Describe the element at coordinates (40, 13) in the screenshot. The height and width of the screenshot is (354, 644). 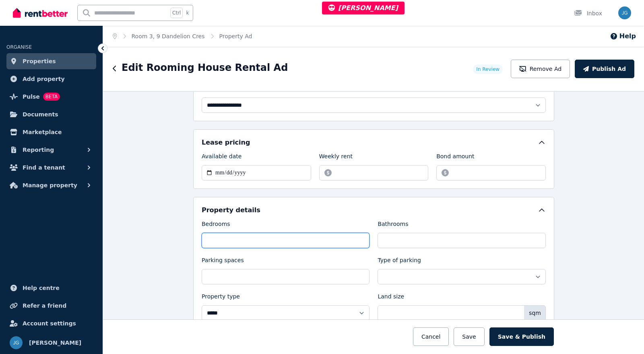
I see `img: RentBetter` at that location.